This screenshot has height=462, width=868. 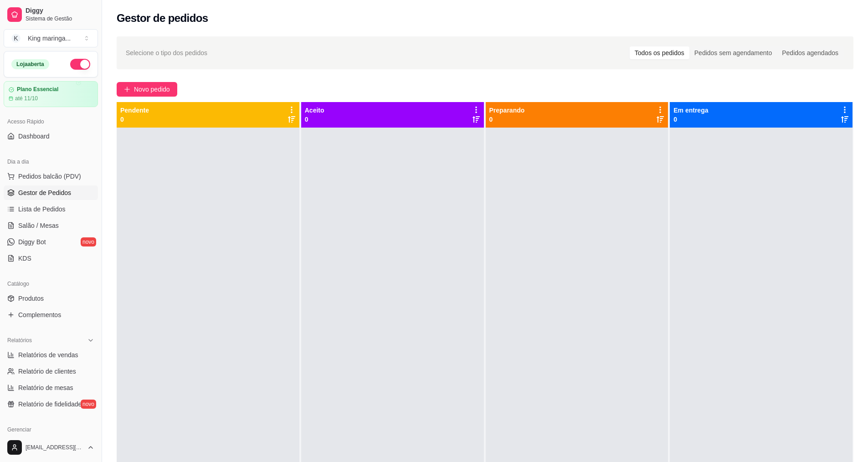 What do you see at coordinates (20, 341) in the screenshot?
I see `span: Relatórios` at bounding box center [20, 341].